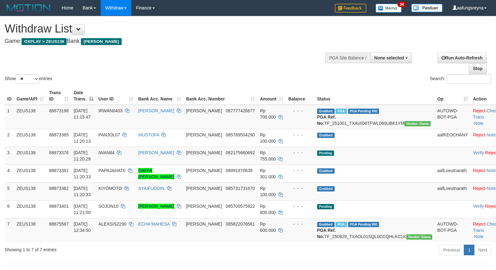  What do you see at coordinates (401, 4) in the screenshot?
I see `span: 34` at bounding box center [401, 4].